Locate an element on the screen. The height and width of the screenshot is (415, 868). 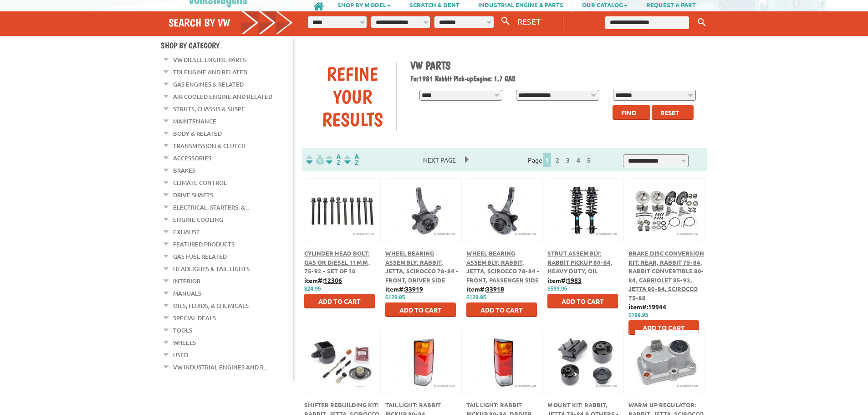
span: 1 is located at coordinates (547, 160).